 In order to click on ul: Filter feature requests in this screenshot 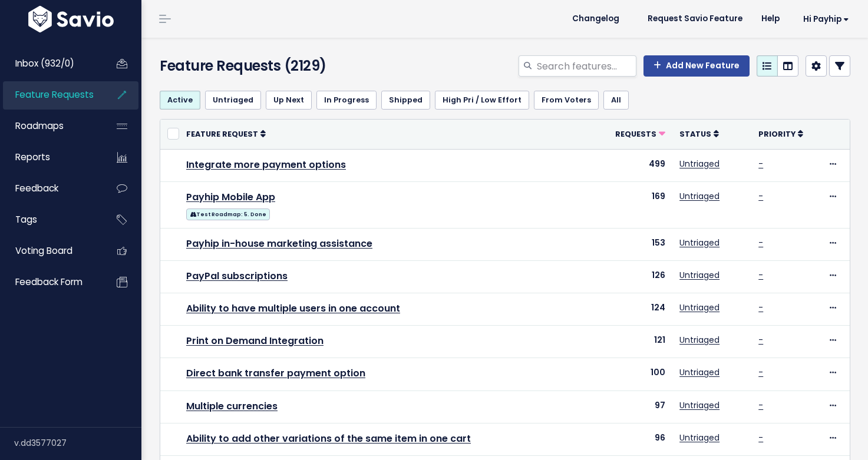, I will do `click(505, 100)`.